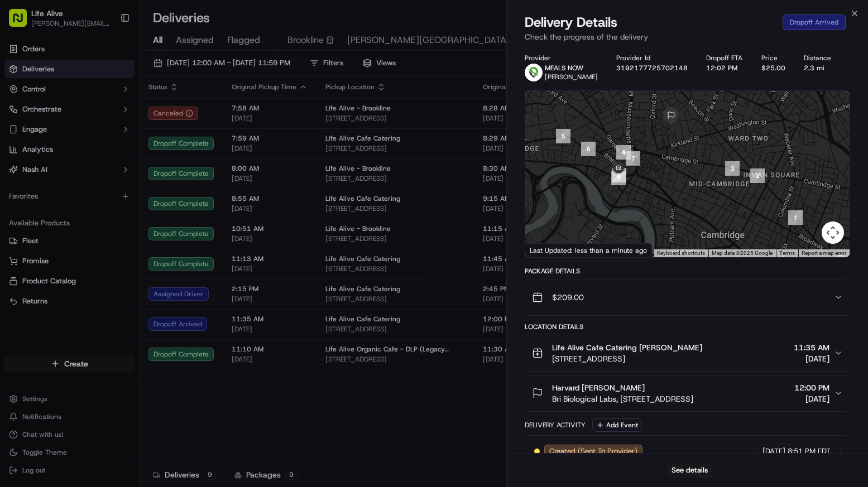 Image resolution: width=868 pixels, height=487 pixels. Describe the element at coordinates (833, 233) in the screenshot. I see `button: Map camera controls` at that location.